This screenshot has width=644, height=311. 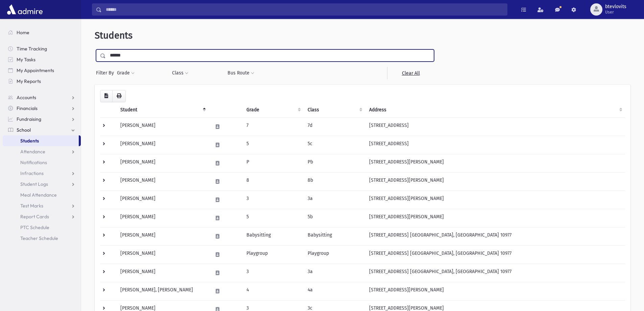 I want to click on a: Financials, so click(x=41, y=109).